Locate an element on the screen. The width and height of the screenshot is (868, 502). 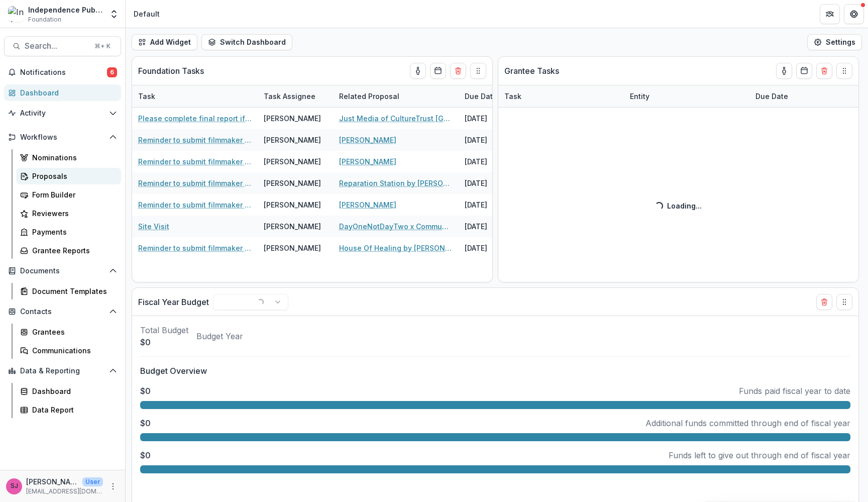
div: Nominations is located at coordinates (72, 158).